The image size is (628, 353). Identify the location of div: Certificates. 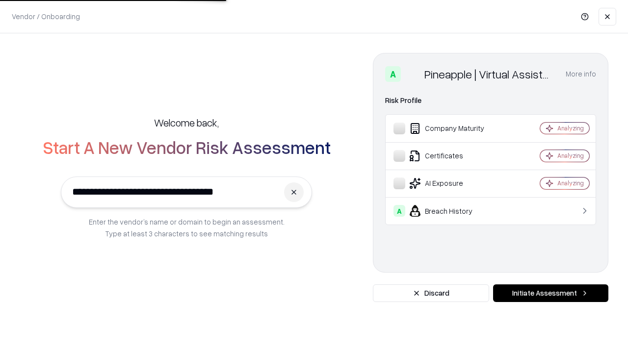
(452, 156).